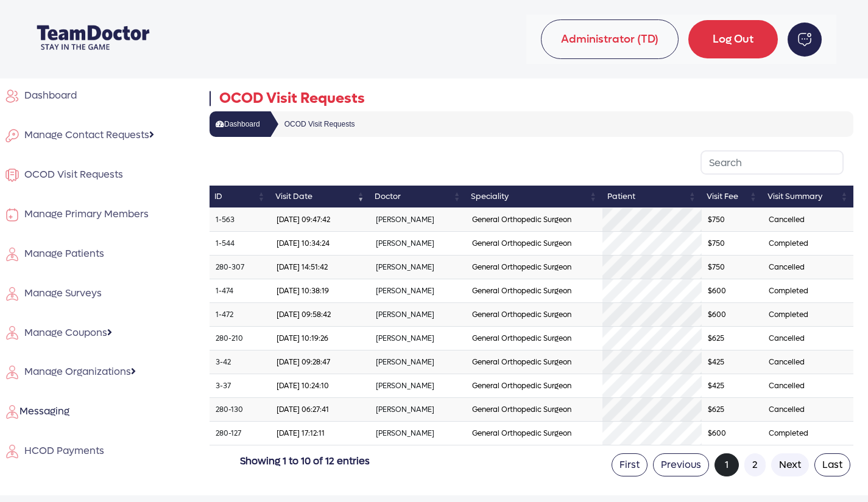  I want to click on th: Visit Summary: activate to sort column ascending, so click(808, 196).